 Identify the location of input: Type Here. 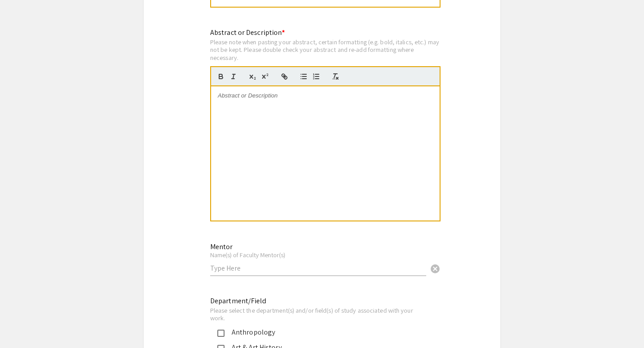
(318, 268).